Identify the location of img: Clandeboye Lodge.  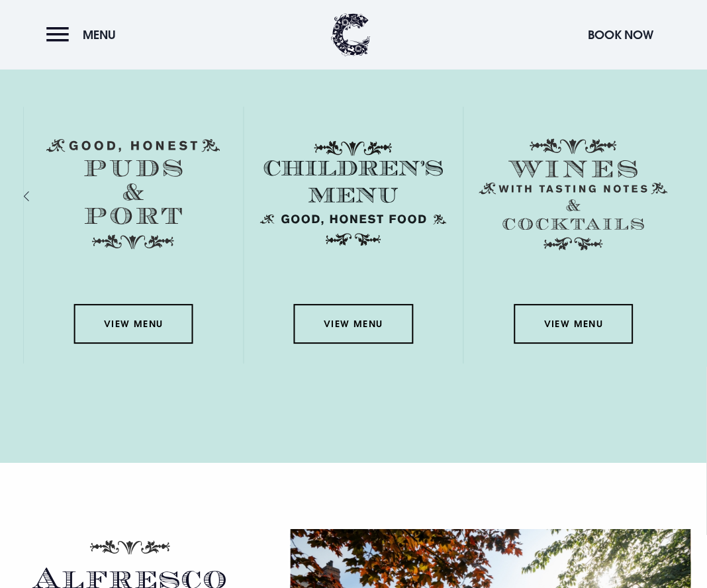
(351, 35).